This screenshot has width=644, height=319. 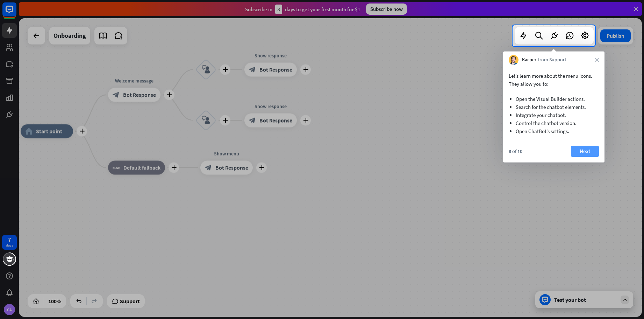 I want to click on span: from Support, so click(x=552, y=60).